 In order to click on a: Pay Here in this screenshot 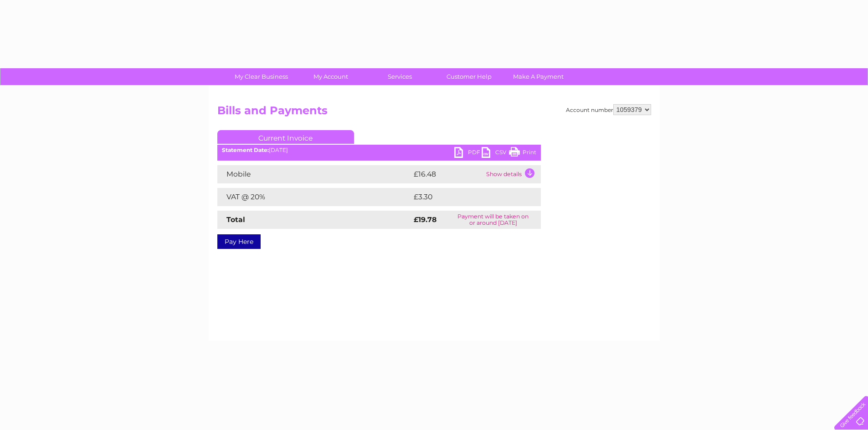, I will do `click(239, 242)`.